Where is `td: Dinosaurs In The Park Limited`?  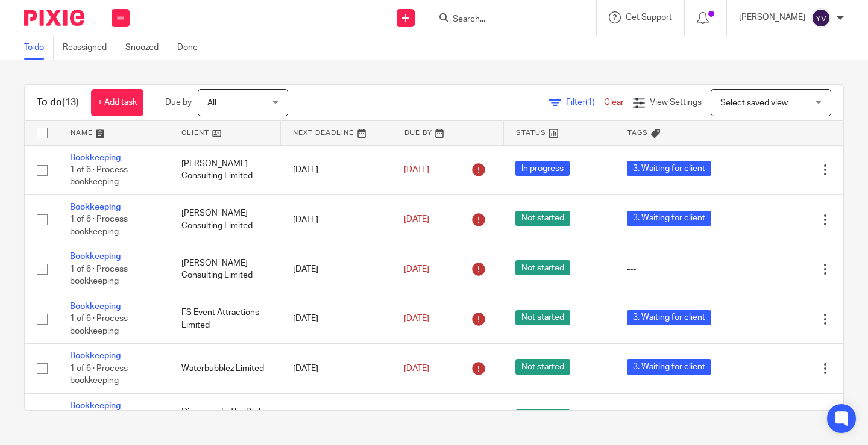
td: Dinosaurs In The Park Limited is located at coordinates (225, 418).